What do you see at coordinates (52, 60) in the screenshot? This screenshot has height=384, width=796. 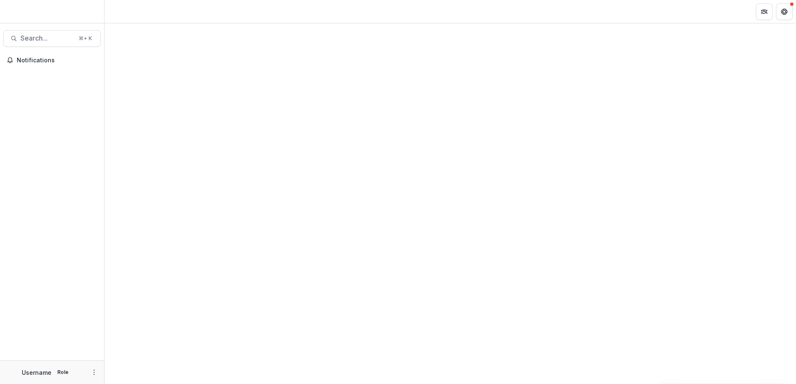 I see `button: Notifications` at bounding box center [52, 60].